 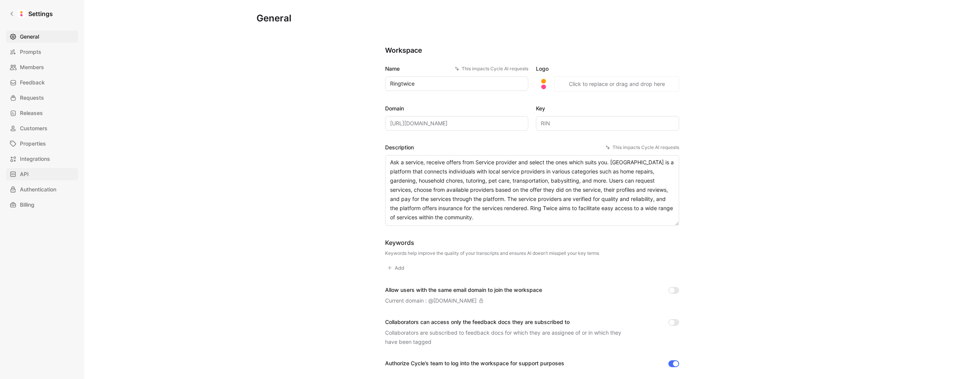 I want to click on a: General, so click(x=42, y=36).